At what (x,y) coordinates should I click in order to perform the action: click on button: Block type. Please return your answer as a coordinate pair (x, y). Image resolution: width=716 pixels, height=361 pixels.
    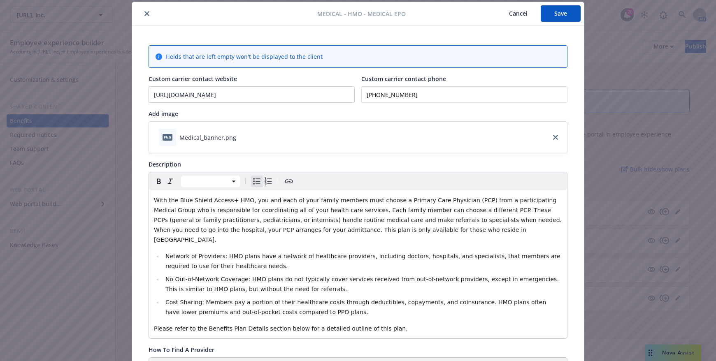
    Looking at the image, I should click on (211, 181).